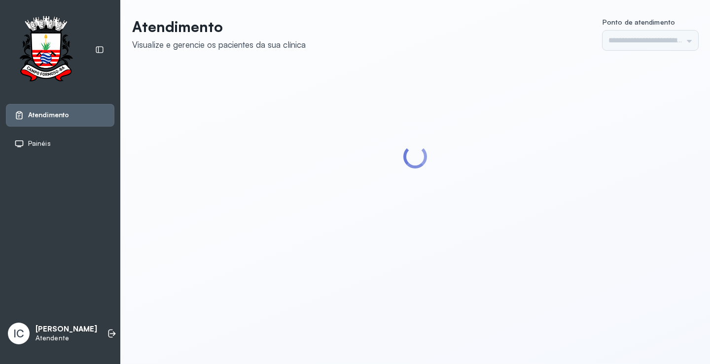  I want to click on span: Ponto de atendimento, so click(638, 22).